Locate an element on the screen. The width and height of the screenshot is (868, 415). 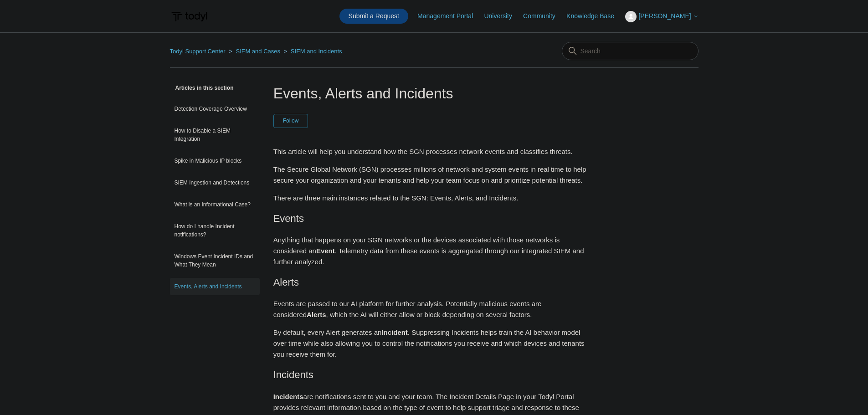
h1: Events, Alerts and Incidents is located at coordinates (434, 93).